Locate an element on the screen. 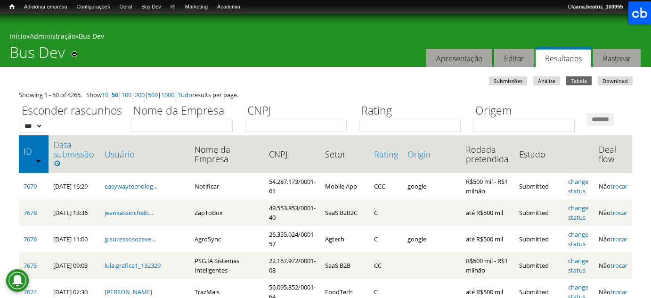 The height and width of the screenshot is (298, 651). label: Nome da Empresa is located at coordinates (185, 111).